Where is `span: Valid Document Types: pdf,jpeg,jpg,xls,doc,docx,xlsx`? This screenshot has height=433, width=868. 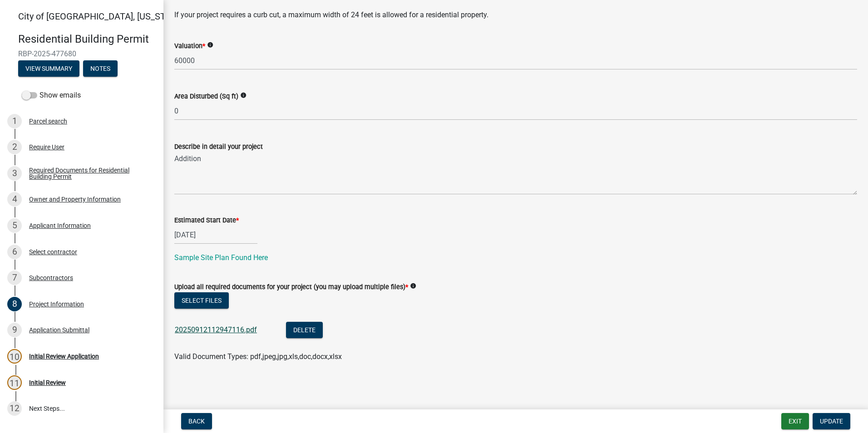 span: Valid Document Types: pdf,jpeg,jpg,xls,doc,docx,xlsx is located at coordinates (258, 356).